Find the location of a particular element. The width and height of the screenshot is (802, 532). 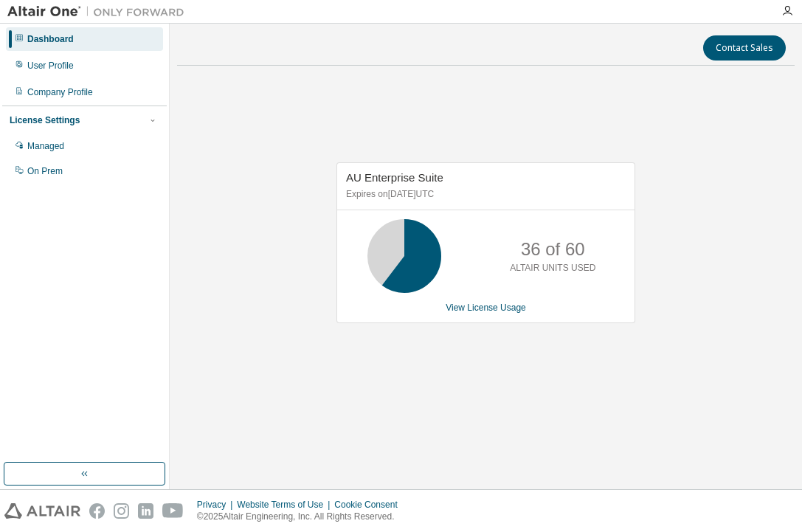

img: facebook.svg is located at coordinates (97, 510).